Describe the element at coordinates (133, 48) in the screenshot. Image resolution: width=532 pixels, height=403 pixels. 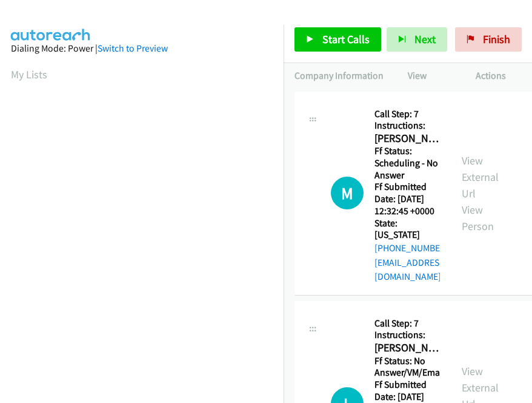
I see `a: Switch to Preview` at that location.